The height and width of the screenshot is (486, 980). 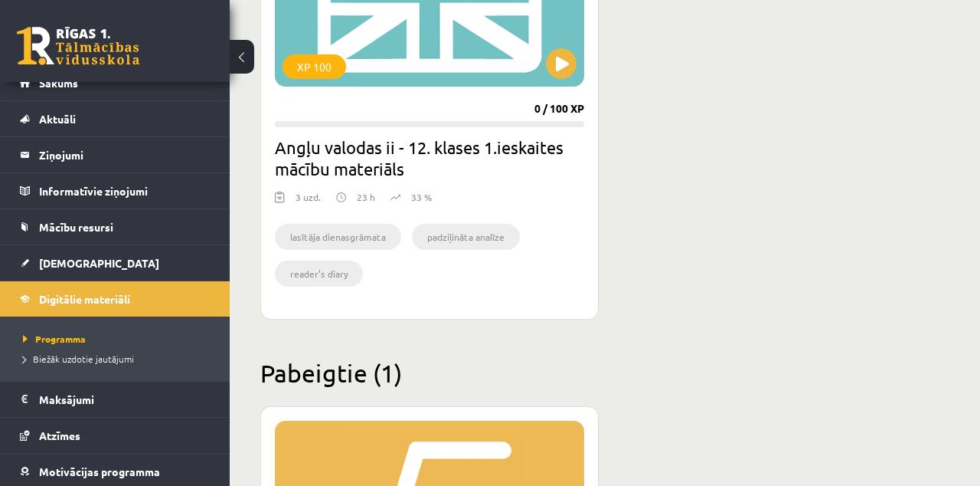 I want to click on a: Aktuāli, so click(x=115, y=119).